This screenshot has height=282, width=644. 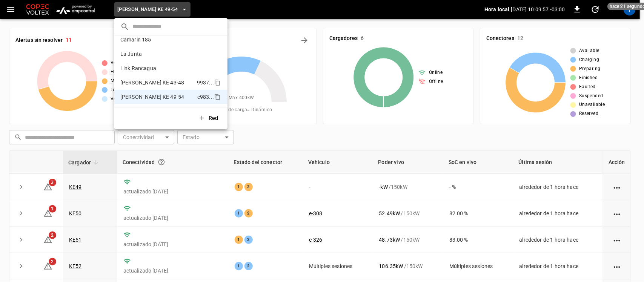 What do you see at coordinates (158, 68) in the screenshot?
I see `p: Link Rancagua` at bounding box center [158, 68].